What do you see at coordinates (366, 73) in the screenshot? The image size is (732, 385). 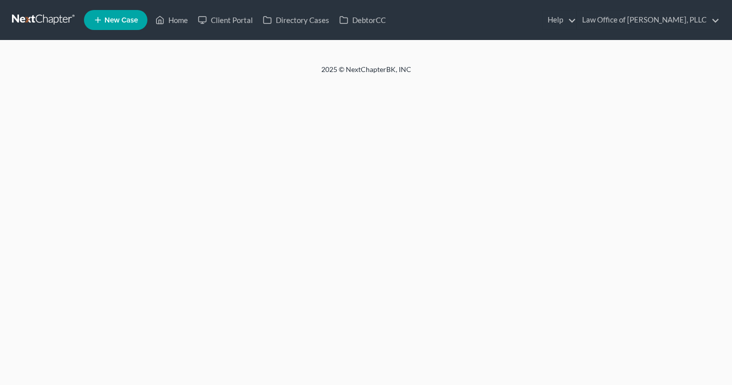 I see `div: 2025 © NextChapterBK, INC` at bounding box center [366, 73].